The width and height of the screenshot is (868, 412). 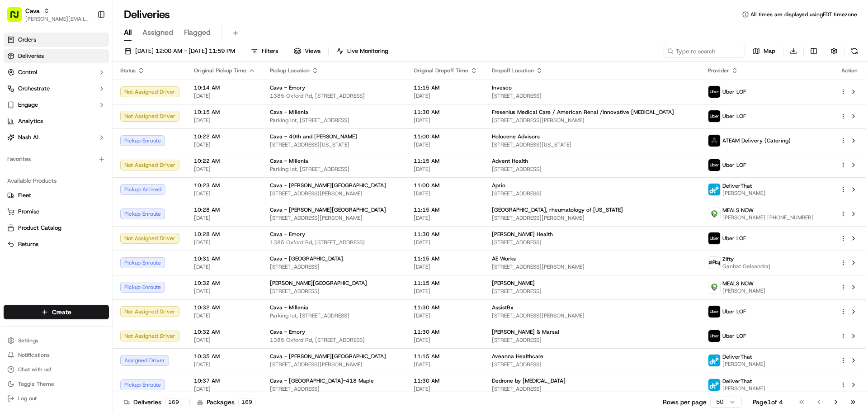 I want to click on span: Advent Health, so click(x=510, y=161).